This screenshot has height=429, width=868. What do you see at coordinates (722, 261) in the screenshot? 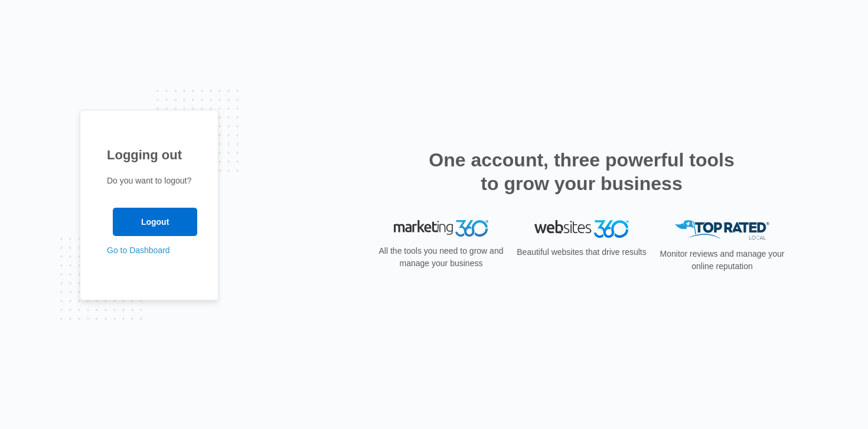
I see `p: Monitor reviews and manage your online reputation` at bounding box center [722, 261].